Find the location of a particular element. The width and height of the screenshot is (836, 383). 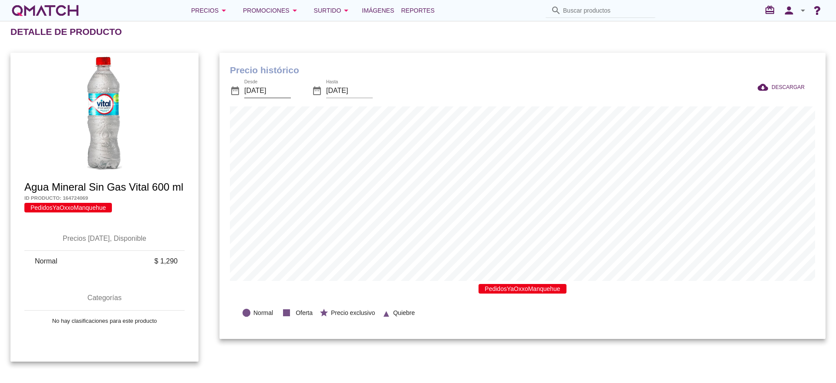

span: Precio exclusivo is located at coordinates (353, 312).